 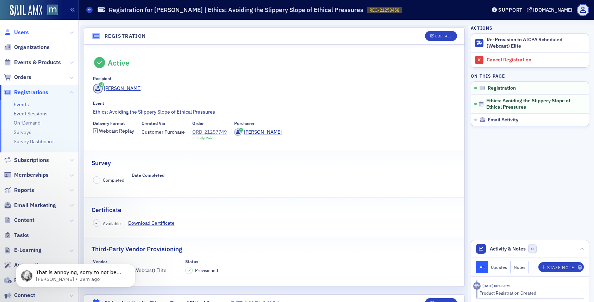 What do you see at coordinates (19, 295) in the screenshot?
I see `a: Connect` at bounding box center [19, 295].